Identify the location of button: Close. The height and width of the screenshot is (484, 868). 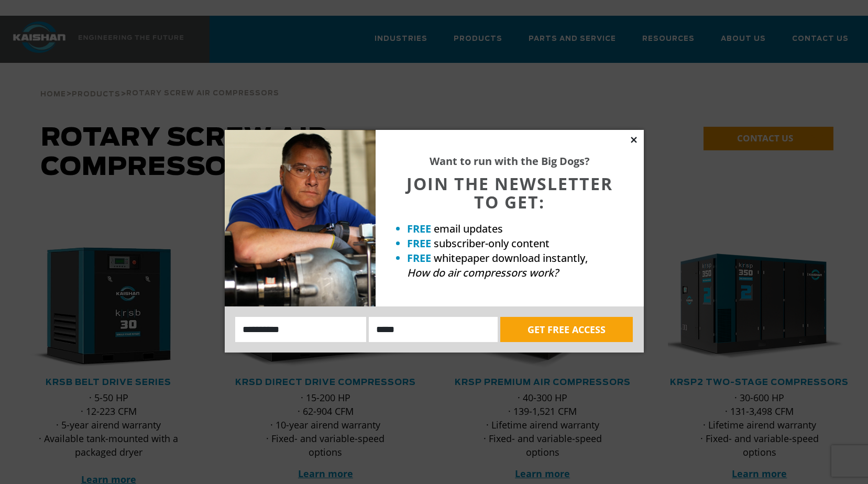
(634, 139).